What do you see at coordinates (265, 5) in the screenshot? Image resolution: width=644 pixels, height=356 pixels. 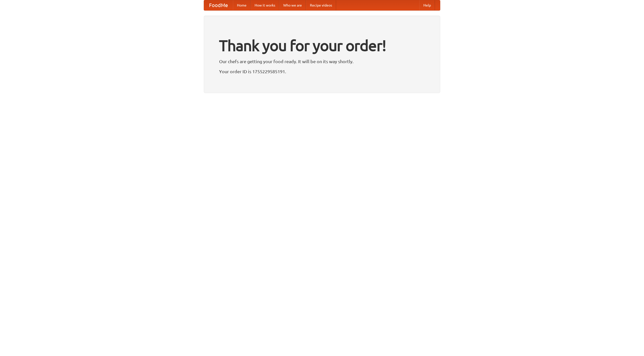 I see `a: How it works` at bounding box center [265, 5].